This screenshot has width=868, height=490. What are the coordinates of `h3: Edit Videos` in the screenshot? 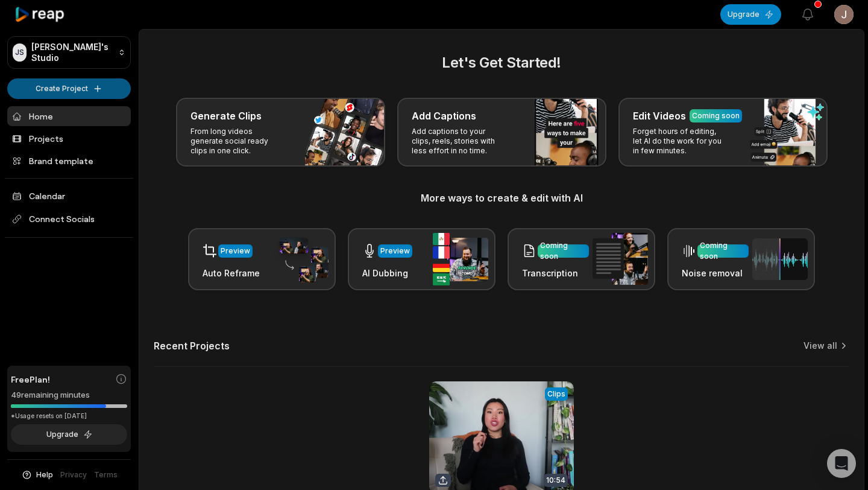 It's located at (660, 116).